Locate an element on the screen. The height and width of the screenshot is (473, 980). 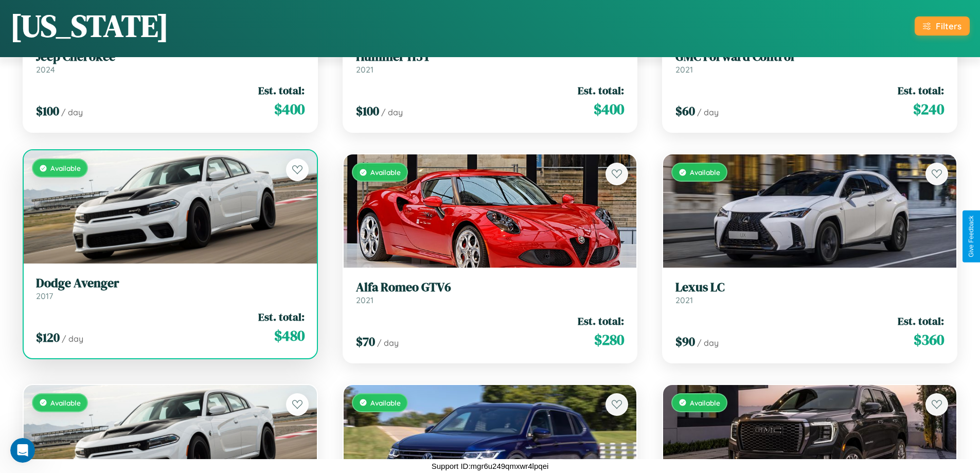
h3: GMC Forward Control is located at coordinates (809, 56).